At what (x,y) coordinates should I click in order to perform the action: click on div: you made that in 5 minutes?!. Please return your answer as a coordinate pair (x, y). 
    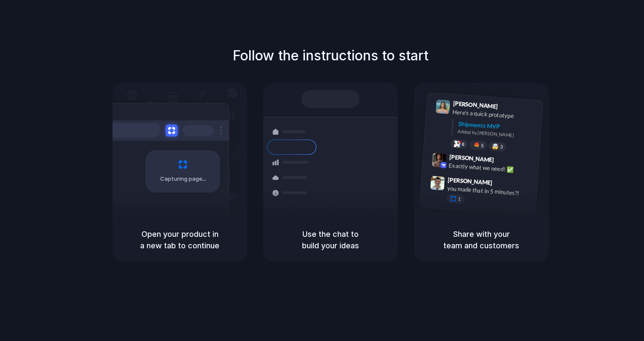
    Looking at the image, I should click on (489, 191).